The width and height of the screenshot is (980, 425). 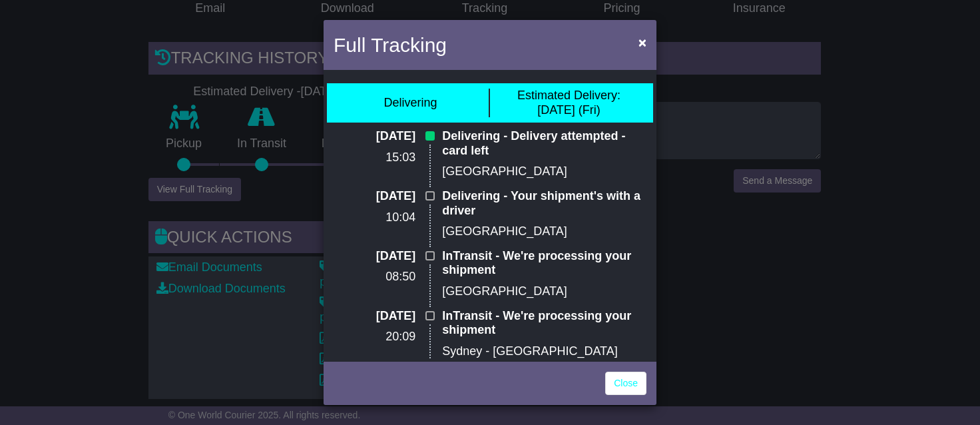 What do you see at coordinates (569, 95) in the screenshot?
I see `span: Estimated Delivery:` at bounding box center [569, 95].